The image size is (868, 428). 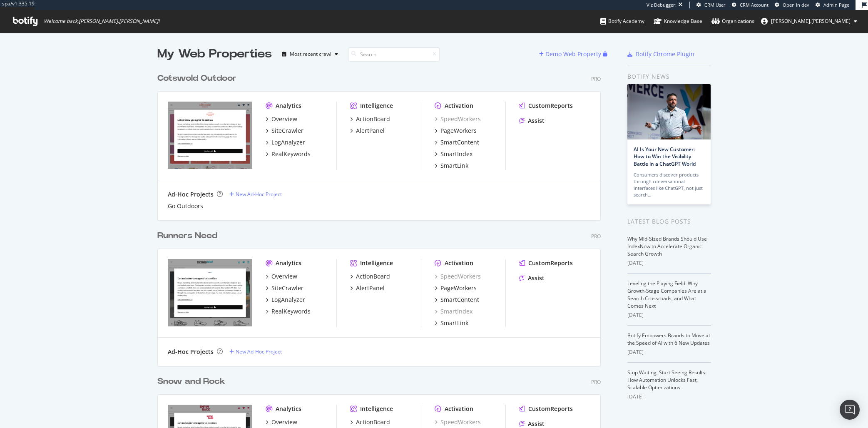 What do you see at coordinates (197, 78) in the screenshot?
I see `div: Cotswold Outdoor` at bounding box center [197, 78].